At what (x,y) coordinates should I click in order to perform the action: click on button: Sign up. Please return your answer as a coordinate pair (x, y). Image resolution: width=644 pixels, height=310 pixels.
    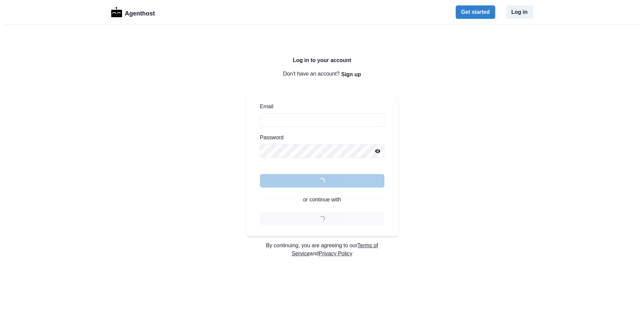
    Looking at the image, I should click on (351, 74).